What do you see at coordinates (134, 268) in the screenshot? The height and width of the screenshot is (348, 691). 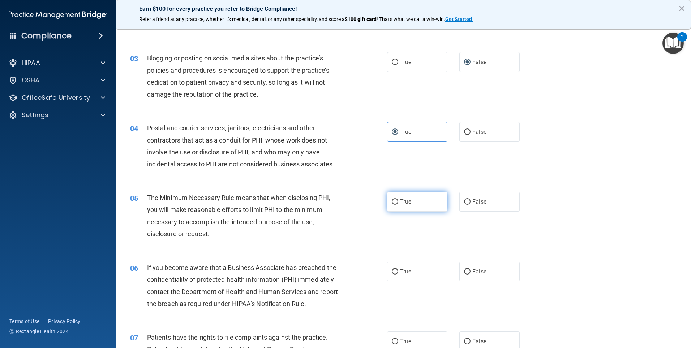 I see `span: 06` at bounding box center [134, 268].